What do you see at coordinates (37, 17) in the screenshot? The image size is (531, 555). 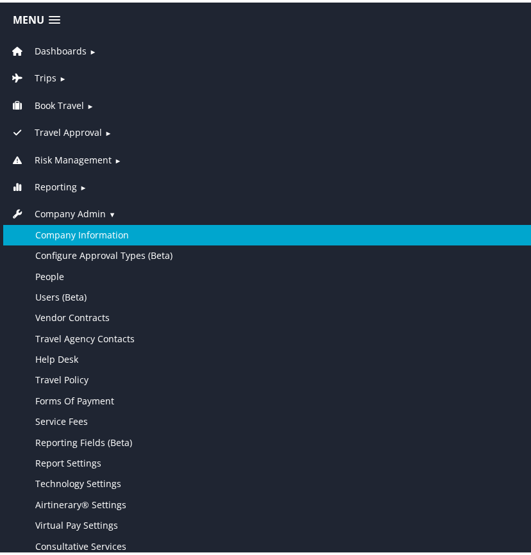 I see `a: Menu` at bounding box center [37, 17].